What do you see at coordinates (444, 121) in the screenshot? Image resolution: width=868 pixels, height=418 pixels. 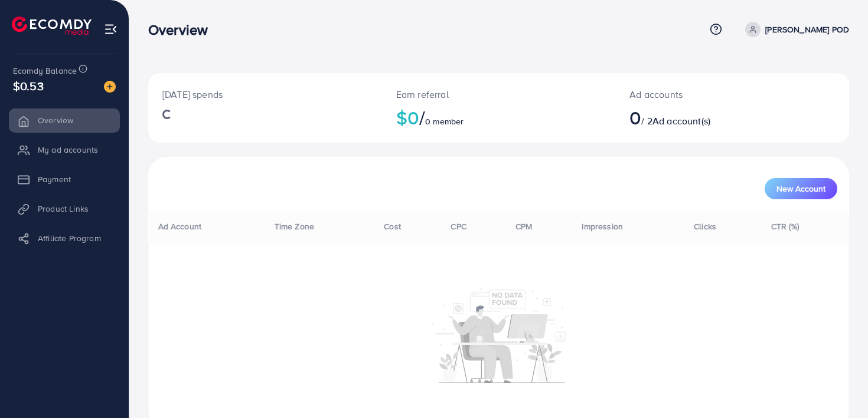 I see `span: 0 member` at bounding box center [444, 121].